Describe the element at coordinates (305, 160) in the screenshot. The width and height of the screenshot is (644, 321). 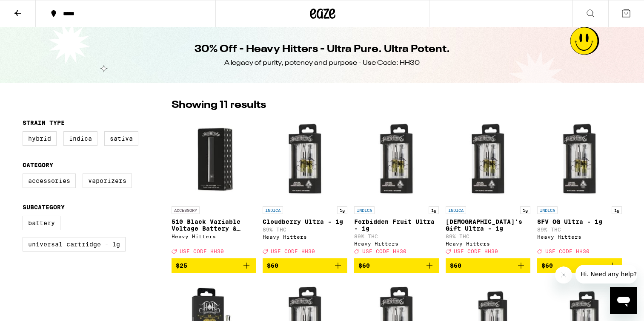
I see `img: Heavy Hitters - Cloudberry Ultra - 1g` at that location.